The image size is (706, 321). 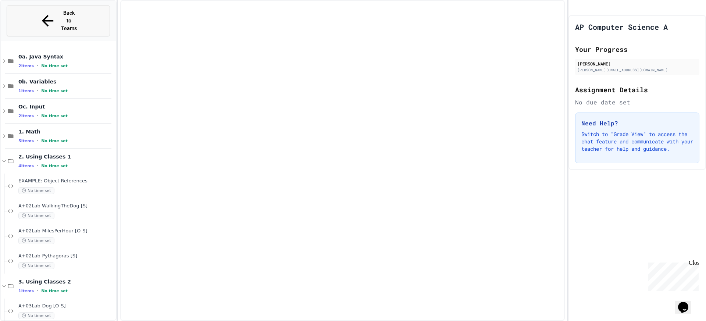 I want to click on span: 1. Math, so click(x=66, y=132).